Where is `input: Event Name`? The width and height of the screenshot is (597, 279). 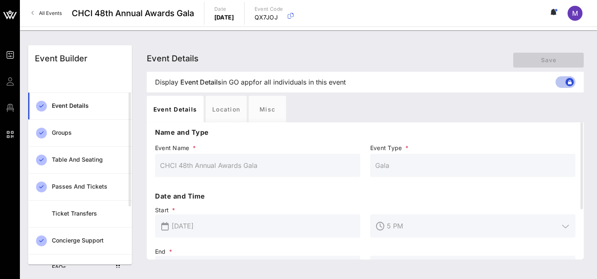
input: Event Name is located at coordinates (258, 166).